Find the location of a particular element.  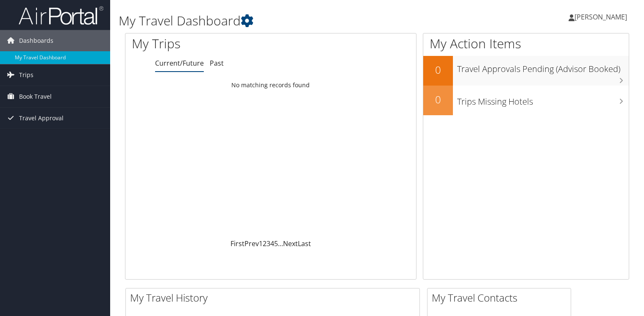

a: 3 is located at coordinates (268, 243).